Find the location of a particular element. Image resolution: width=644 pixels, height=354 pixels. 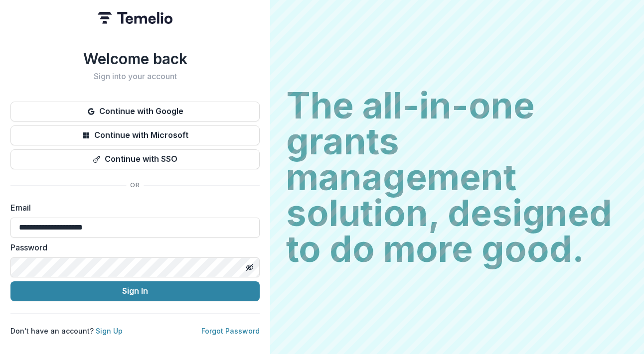

label: Password is located at coordinates (132, 248).